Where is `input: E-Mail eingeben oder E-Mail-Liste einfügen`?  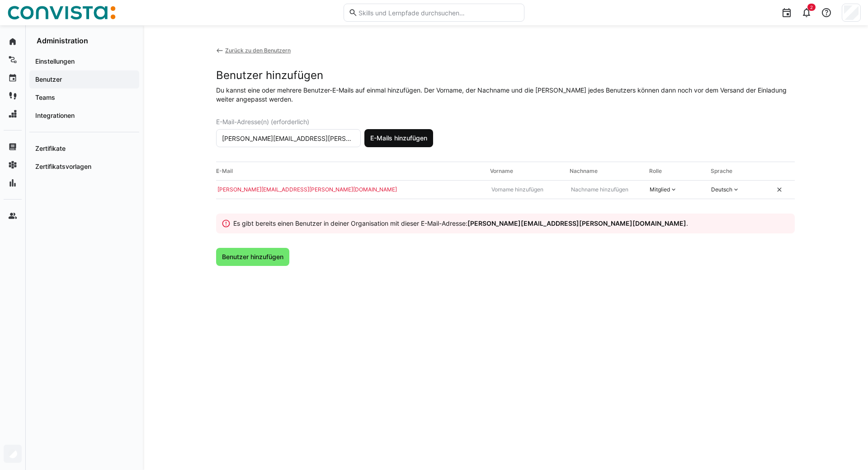 input: E-Mail eingeben oder E-Mail-Liste einfügen is located at coordinates (289, 138).